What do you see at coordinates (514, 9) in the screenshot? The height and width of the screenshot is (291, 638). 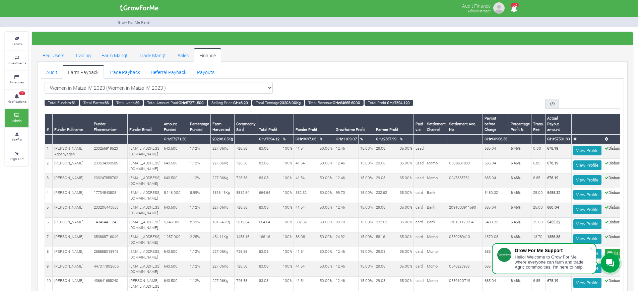 I see `i: Notifications` at bounding box center [514, 9].